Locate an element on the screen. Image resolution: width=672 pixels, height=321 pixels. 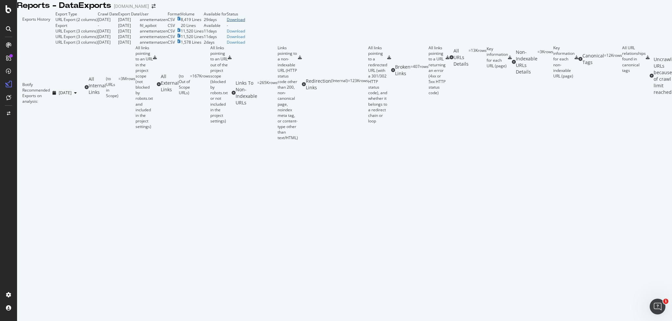
div: = 167K rows is located at coordinates (200, 84).